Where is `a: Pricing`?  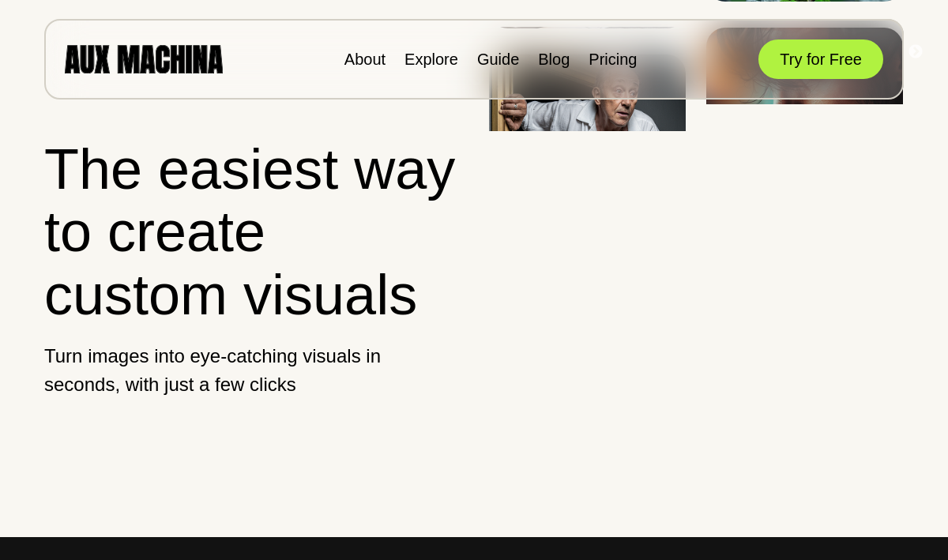
a: Pricing is located at coordinates (612, 59).